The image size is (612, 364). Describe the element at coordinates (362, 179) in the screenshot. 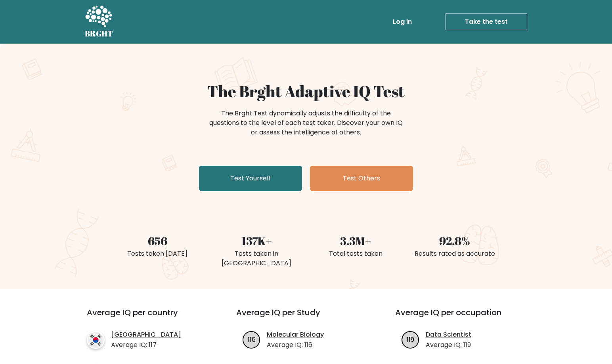

I see `a: Test Others` at that location.